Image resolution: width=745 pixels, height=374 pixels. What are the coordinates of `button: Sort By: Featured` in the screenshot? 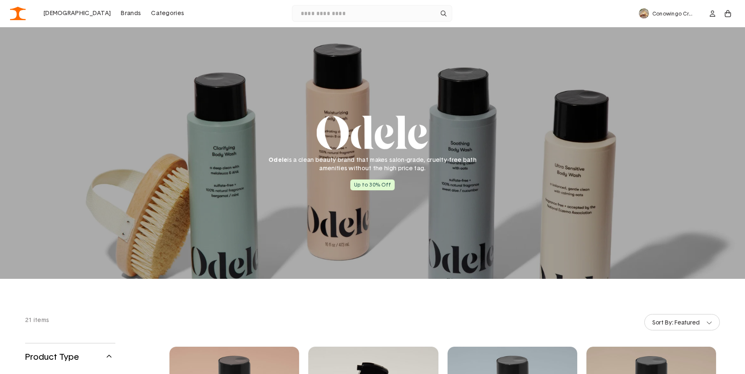 It's located at (682, 322).